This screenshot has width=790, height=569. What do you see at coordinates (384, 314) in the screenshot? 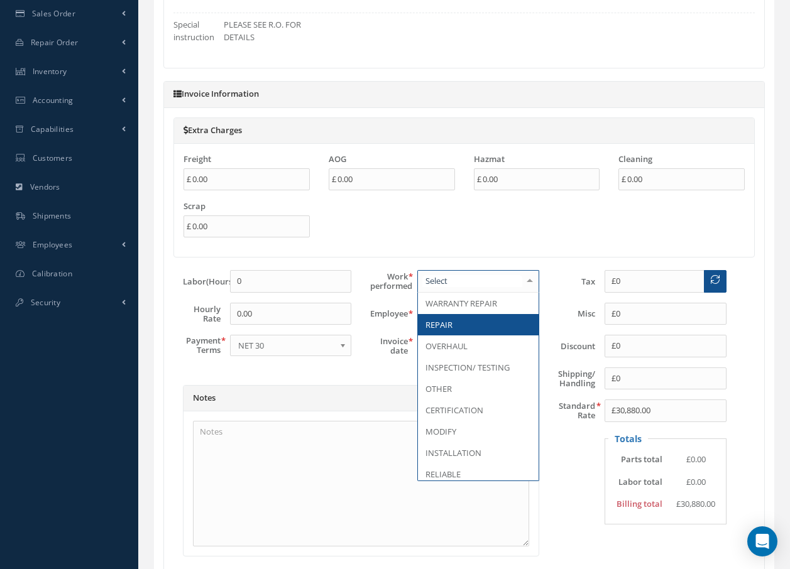
I see `label: Employee` at bounding box center [384, 314].